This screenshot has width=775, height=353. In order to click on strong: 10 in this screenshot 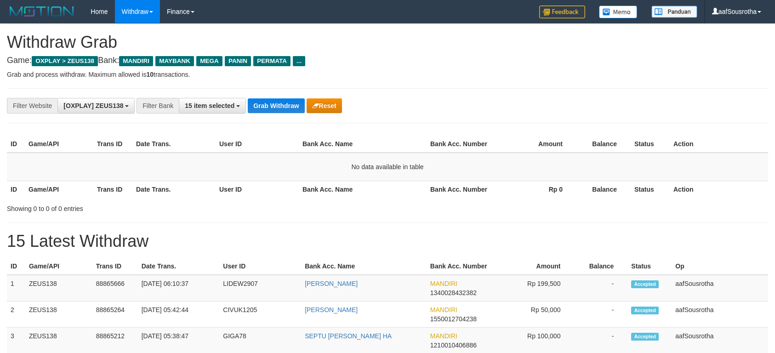, I will do `click(150, 74)`.